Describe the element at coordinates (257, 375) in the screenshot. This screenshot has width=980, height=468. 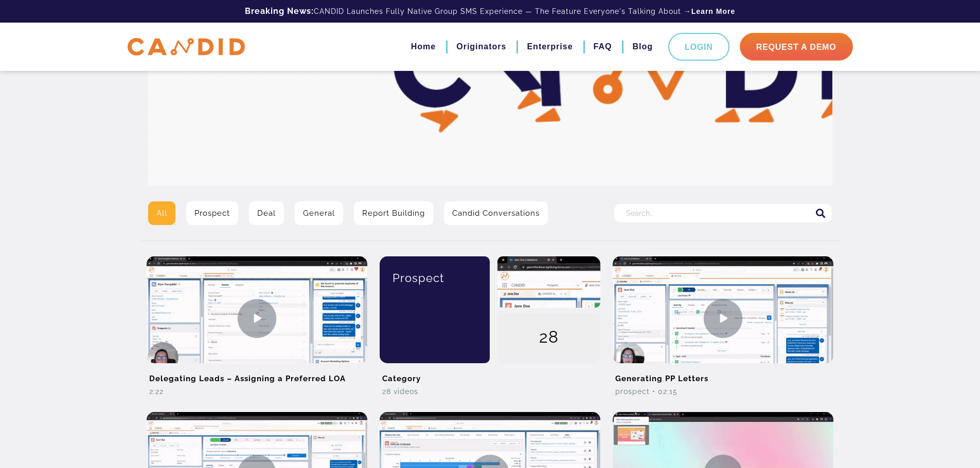
I see `h2: Delegating Leads – Assigning a Preferred LOA` at that location.